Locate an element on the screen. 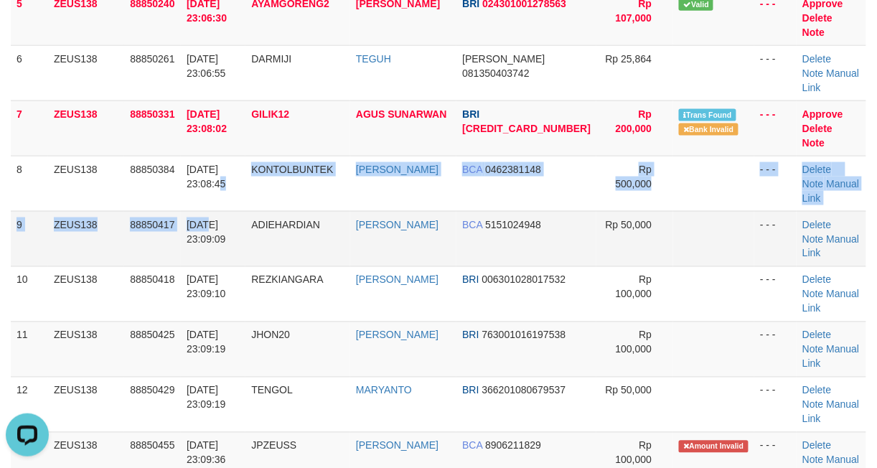 This screenshot has height=468, width=877. span: DARMIJI is located at coordinates (271, 59).